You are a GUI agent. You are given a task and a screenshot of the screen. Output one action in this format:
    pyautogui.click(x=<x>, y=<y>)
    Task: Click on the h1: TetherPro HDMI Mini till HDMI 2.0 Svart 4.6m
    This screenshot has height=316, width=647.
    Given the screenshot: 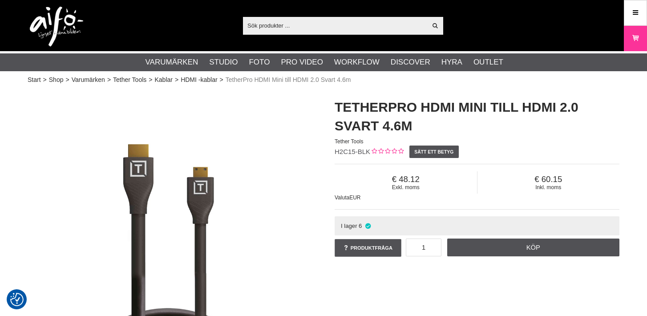 What is the action you would take?
    pyautogui.click(x=477, y=117)
    